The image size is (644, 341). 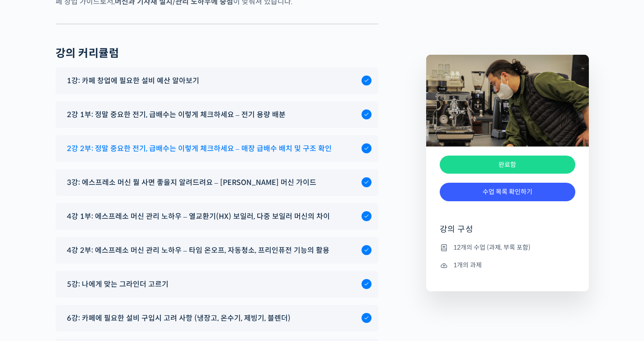 I want to click on span: 4강 2부: 에스프레소 머신 관리 노하우 – 타임 온오프, 자동청소, 프리인퓨전 기능의 활용, so click(x=198, y=250).